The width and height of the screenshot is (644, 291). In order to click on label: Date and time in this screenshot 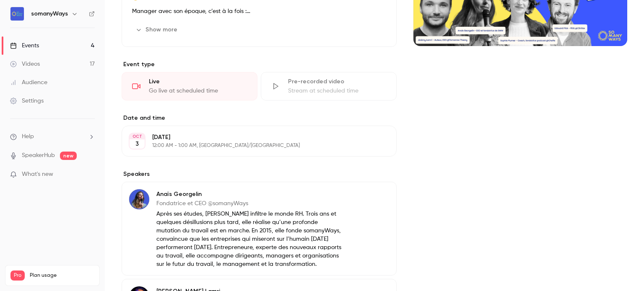, I will do `click(259, 118)`.